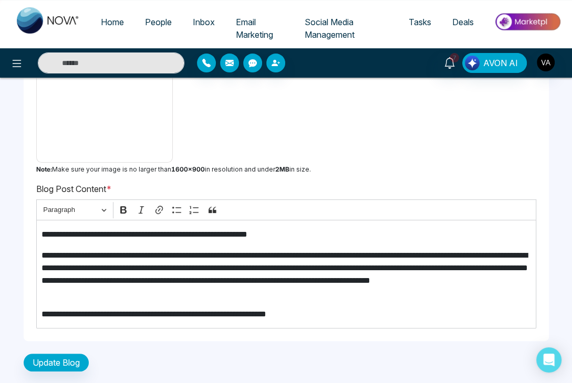 The image size is (572, 383). Describe the element at coordinates (158, 22) in the screenshot. I see `span: People` at that location.